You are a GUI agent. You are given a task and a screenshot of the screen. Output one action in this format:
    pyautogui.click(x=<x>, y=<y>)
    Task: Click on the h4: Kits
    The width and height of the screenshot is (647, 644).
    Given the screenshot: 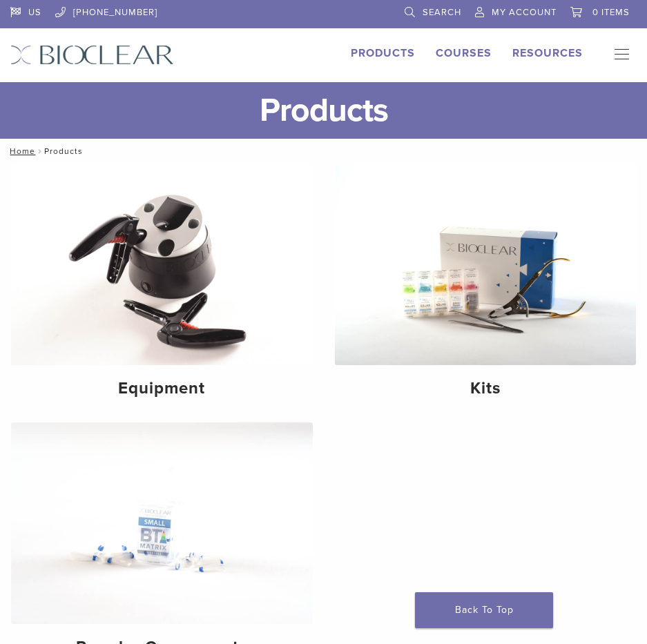 What is the action you would take?
    pyautogui.click(x=485, y=389)
    